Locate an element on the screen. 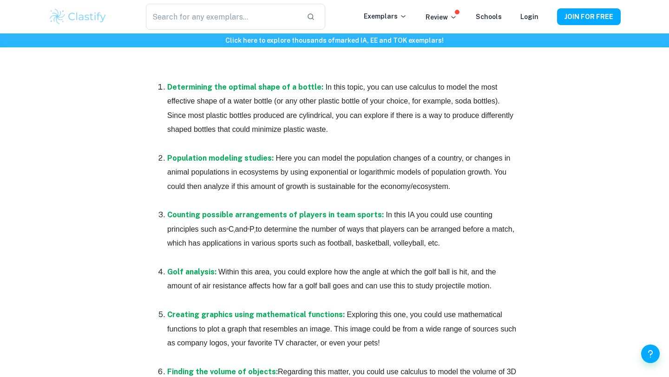 The image size is (669, 377). a: Schools is located at coordinates (489, 17).